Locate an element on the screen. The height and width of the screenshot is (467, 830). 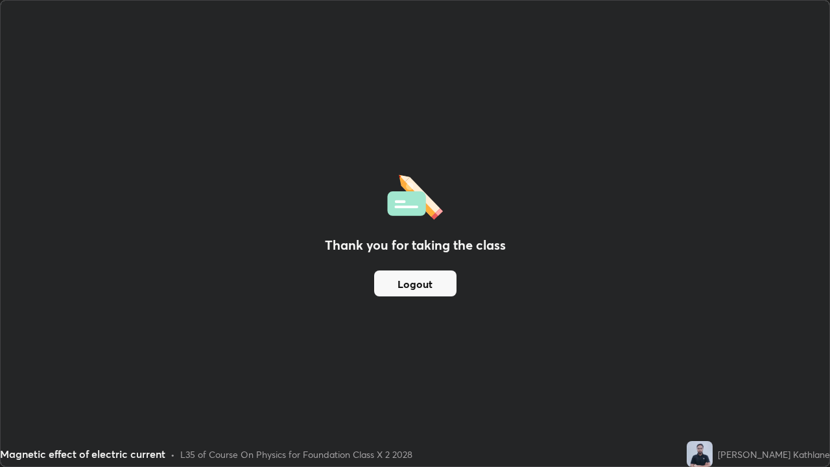
img: 191c609c7ab1446baba581773504bcda.jpg is located at coordinates (699, 454).